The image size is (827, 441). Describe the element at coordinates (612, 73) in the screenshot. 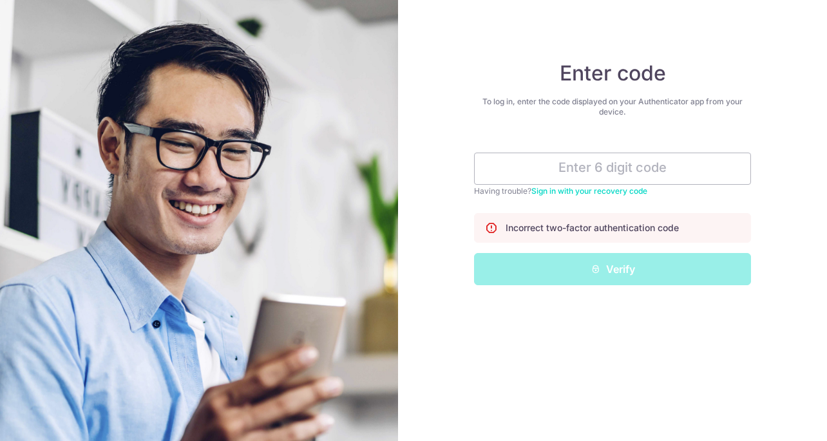

I see `h4: Enter code` at that location.